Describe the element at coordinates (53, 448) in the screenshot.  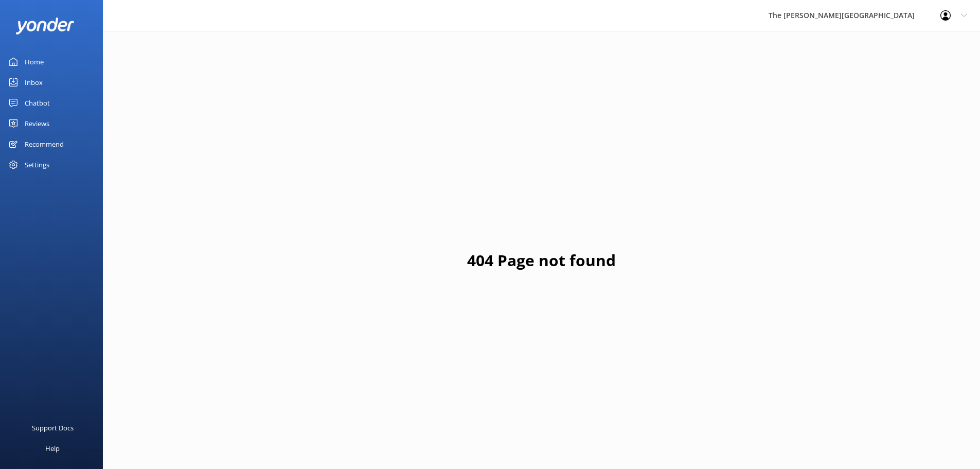
I see `div: Help` at that location.